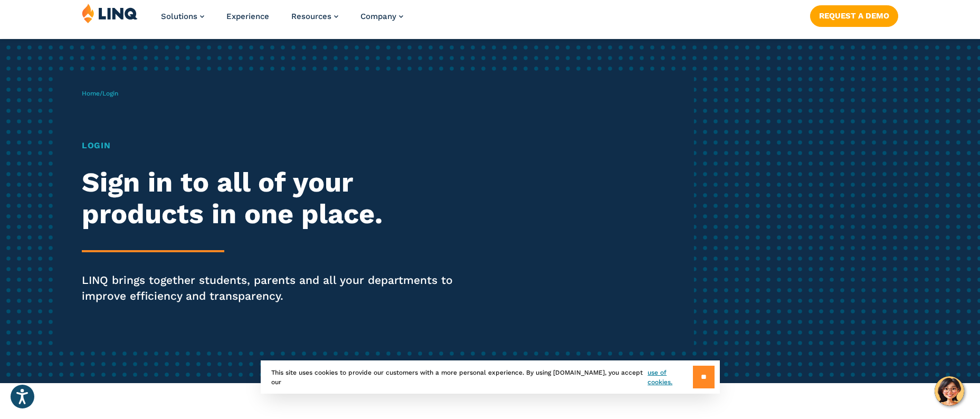 This screenshot has width=980, height=419. What do you see at coordinates (270, 146) in the screenshot?
I see `h1: Login` at bounding box center [270, 146].